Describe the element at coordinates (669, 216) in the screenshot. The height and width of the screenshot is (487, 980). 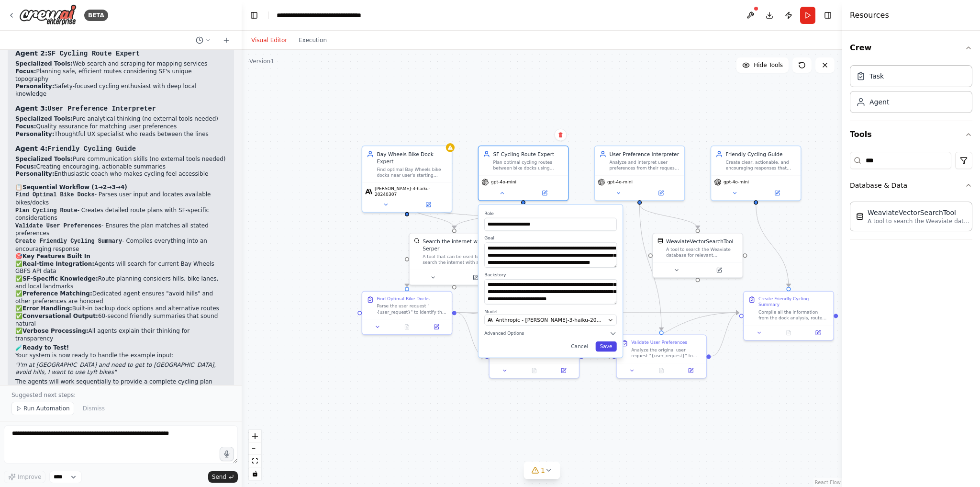
I see `g: Edge from 09cd62e6-3eec-47fa-a1e2-bc147c8c5ab4 to 11fc6797-f6bd-4552-83d1-33e50dca6f98` at that location.